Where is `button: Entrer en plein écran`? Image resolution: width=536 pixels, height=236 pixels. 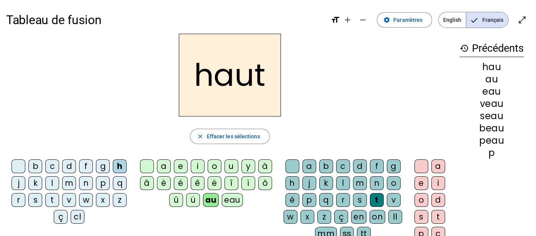 button: Entrer en plein écran is located at coordinates (522, 20).